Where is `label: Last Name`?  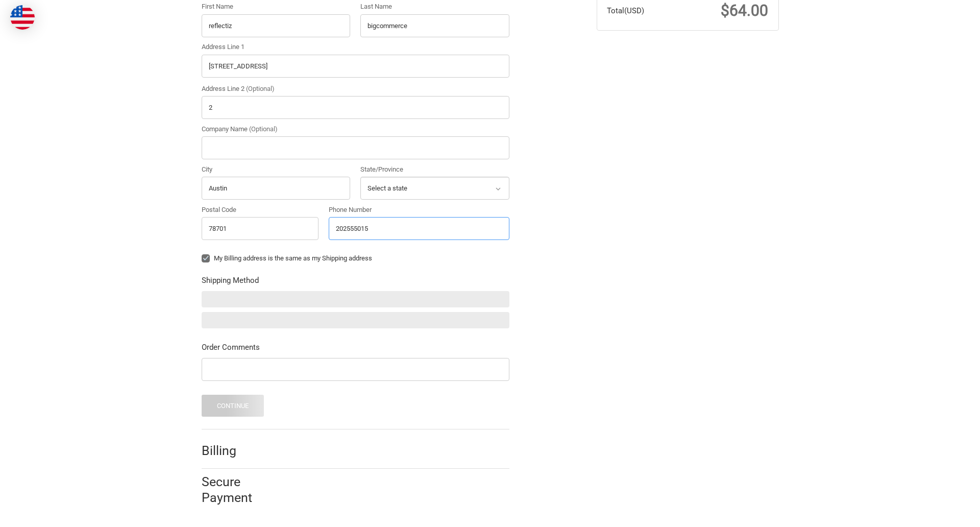
label: Last Name is located at coordinates (435, 7).